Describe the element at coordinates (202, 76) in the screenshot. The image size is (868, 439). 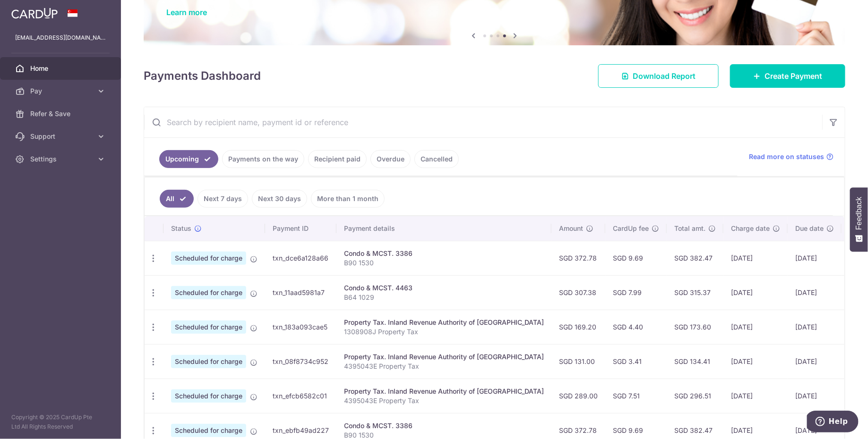
I see `h4: Payments Dashboard` at that location.